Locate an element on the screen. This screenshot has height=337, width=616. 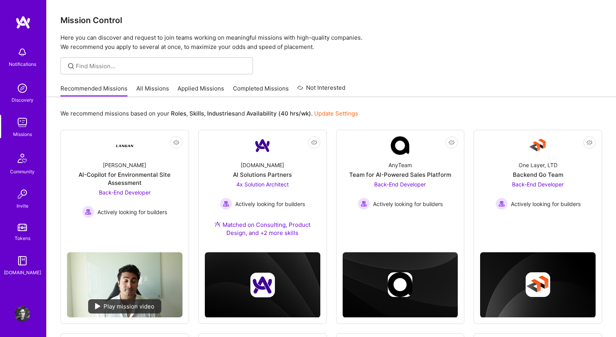
img: discovery is located at coordinates (22, 88).